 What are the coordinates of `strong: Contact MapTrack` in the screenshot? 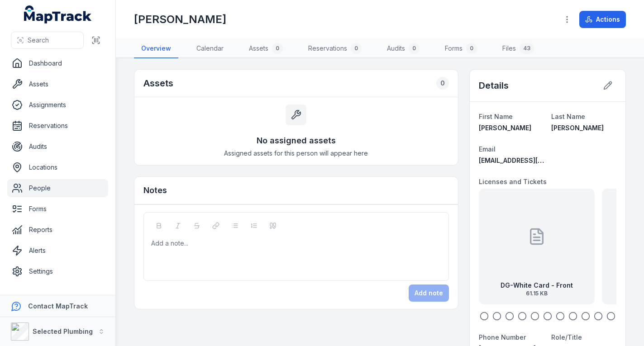 It's located at (58, 305).